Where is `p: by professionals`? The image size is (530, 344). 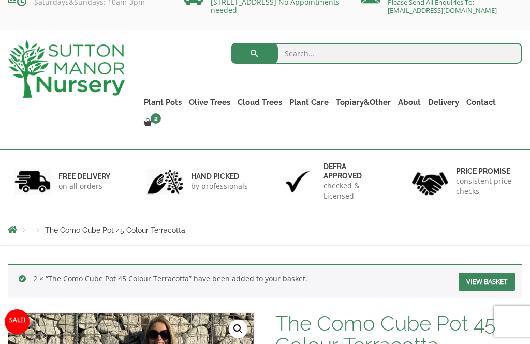
p: by professionals is located at coordinates (219, 186).